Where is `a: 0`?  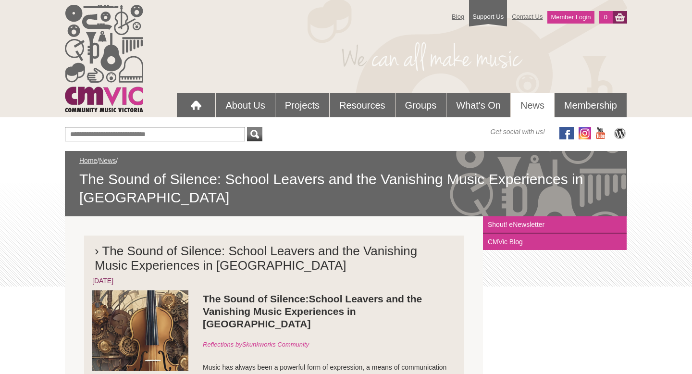
a: 0 is located at coordinates (605, 17).